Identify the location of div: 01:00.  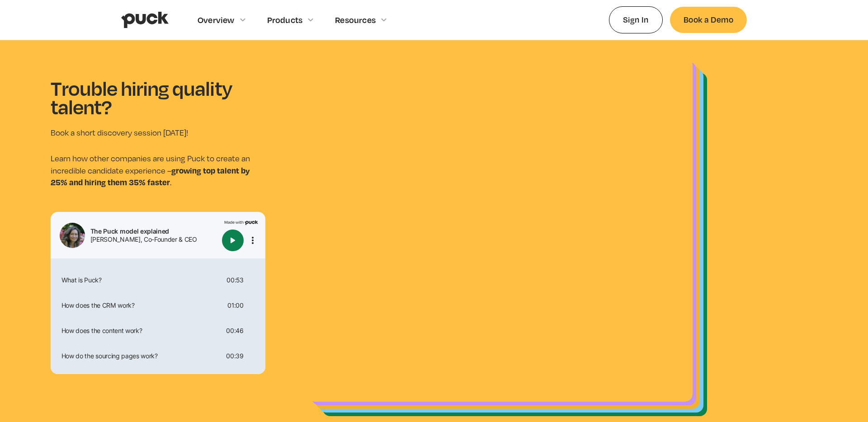
(235, 306).